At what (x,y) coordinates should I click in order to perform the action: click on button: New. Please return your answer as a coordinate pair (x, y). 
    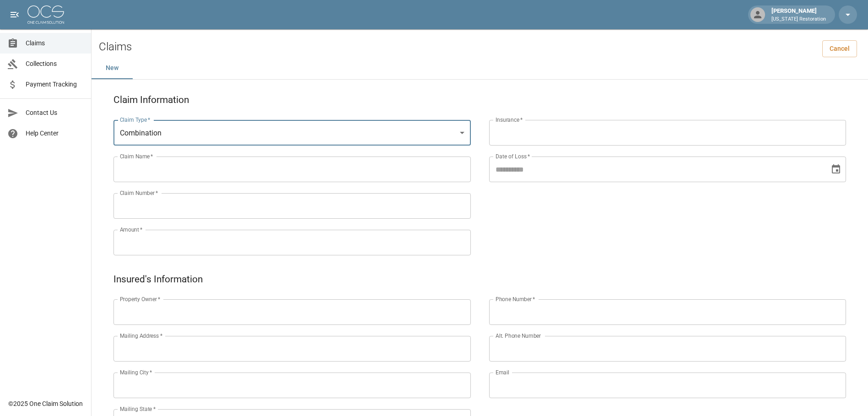
    Looking at the image, I should click on (112, 68).